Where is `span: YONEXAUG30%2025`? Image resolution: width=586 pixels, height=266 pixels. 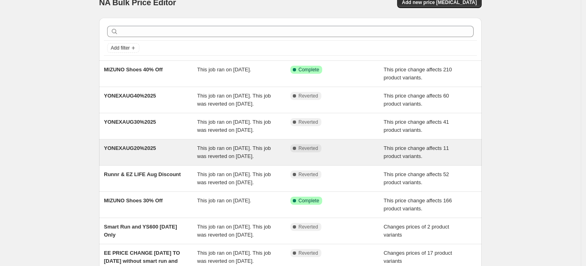
span: YONEXAUG30%2025 is located at coordinates (130, 122).